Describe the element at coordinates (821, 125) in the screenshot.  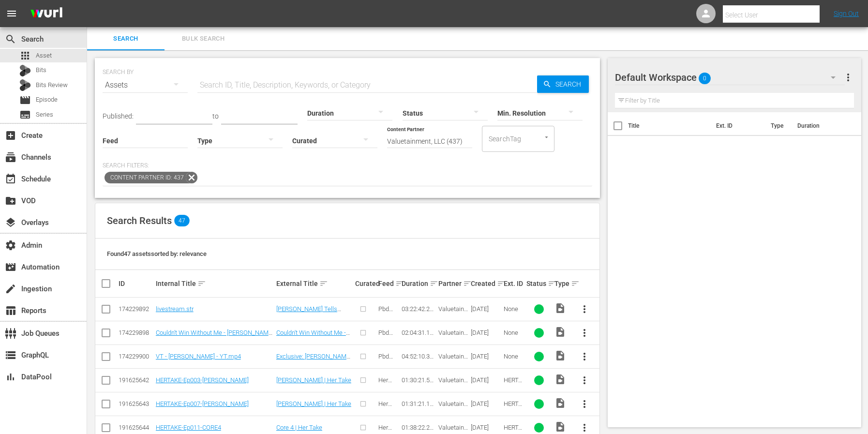
I see `th: Duration` at that location.